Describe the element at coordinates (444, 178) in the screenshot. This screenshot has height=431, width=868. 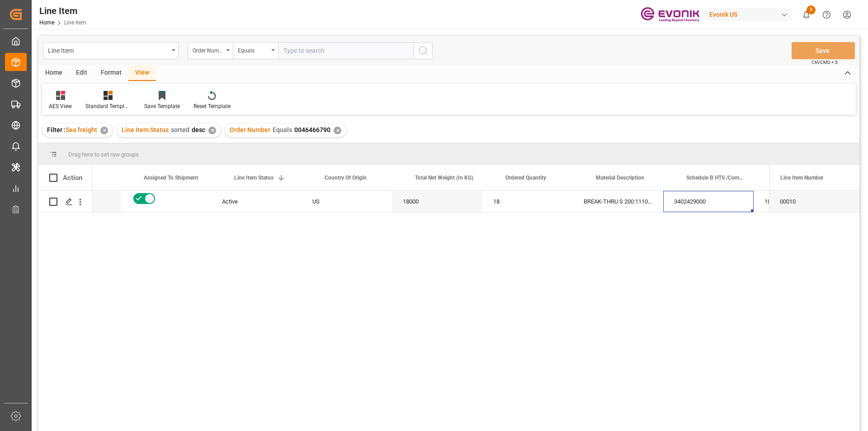
I see `span: Total Net Weight (In KG)` at that location.